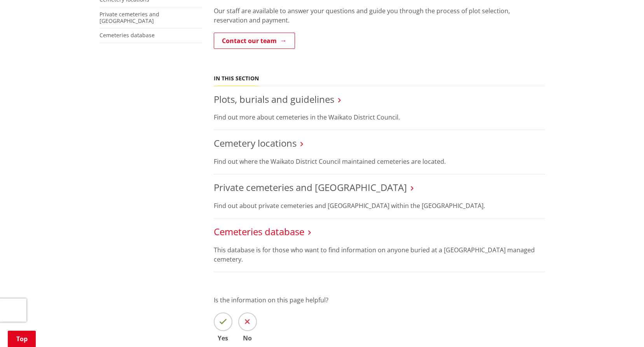 Image resolution: width=644 pixels, height=347 pixels. What do you see at coordinates (255, 143) in the screenshot?
I see `a: Cemetery locations` at bounding box center [255, 143].